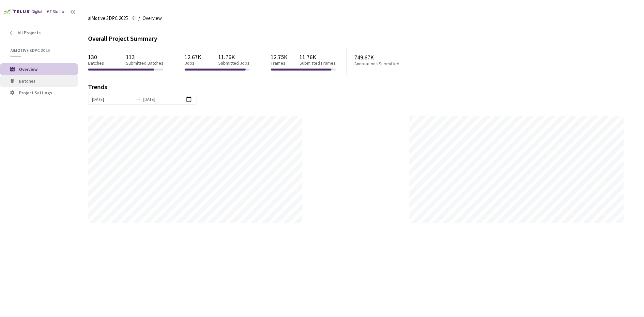 The height and width of the screenshot is (317, 644). Describe the element at coordinates (361, 38) in the screenshot. I see `div: Overall Project Summary` at that location.